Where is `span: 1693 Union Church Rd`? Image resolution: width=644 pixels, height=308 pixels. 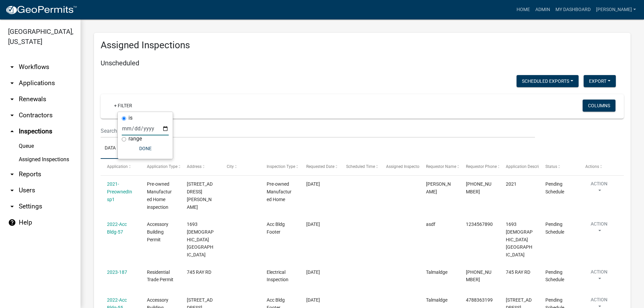 span: 1693 Union Church Rd is located at coordinates (519, 239).